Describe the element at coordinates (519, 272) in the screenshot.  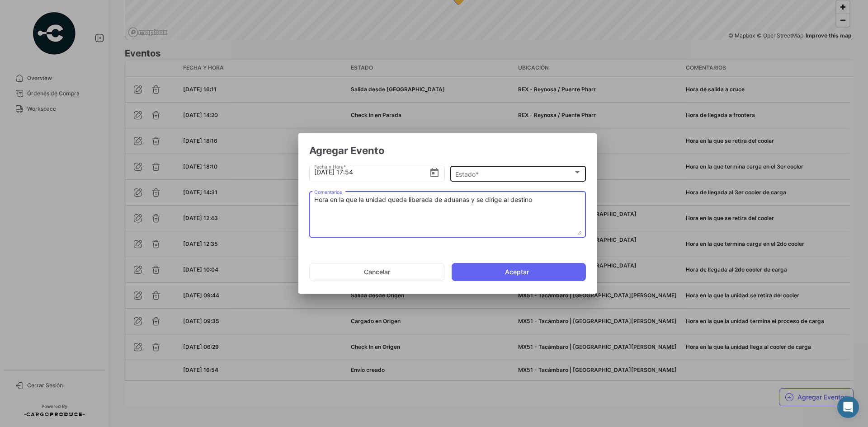
I see `button: Aceptar` at that location.